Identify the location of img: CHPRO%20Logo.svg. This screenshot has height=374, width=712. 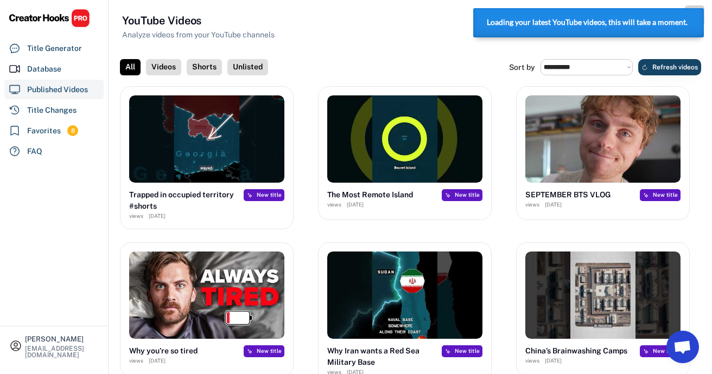
(49, 18).